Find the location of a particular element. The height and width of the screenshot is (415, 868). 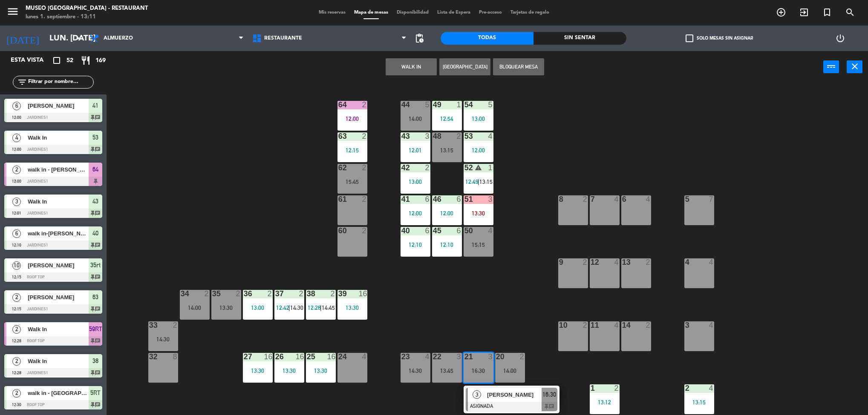

i: crop_square is located at coordinates (57, 60).